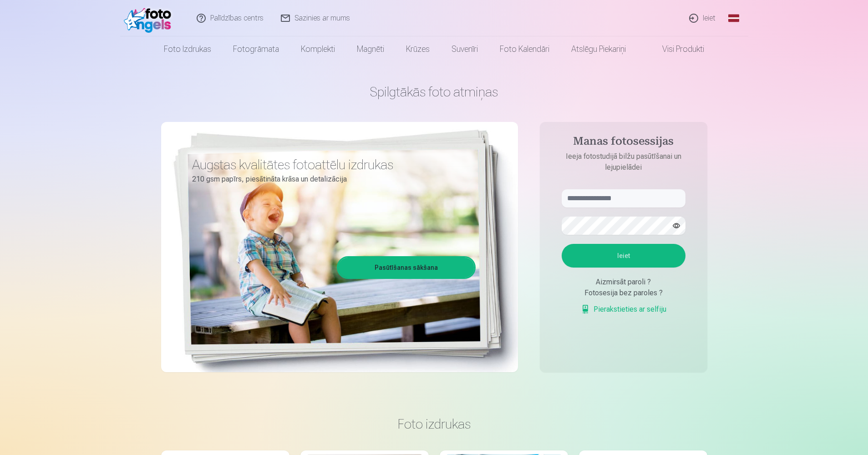 The image size is (868, 455). I want to click on a: Komplekti, so click(317, 49).